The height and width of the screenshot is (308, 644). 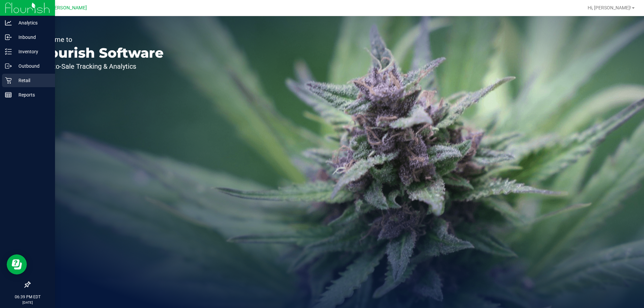 I want to click on p: Welcome to, so click(x=100, y=39).